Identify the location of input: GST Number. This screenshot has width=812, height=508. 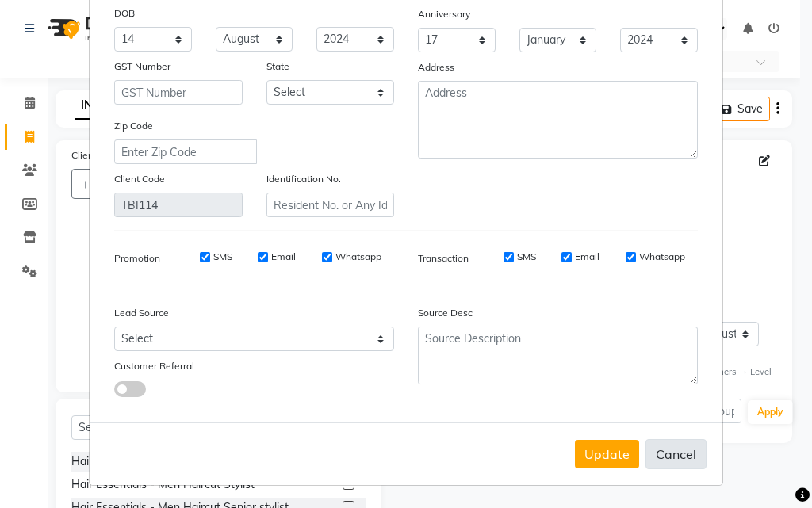
(178, 92).